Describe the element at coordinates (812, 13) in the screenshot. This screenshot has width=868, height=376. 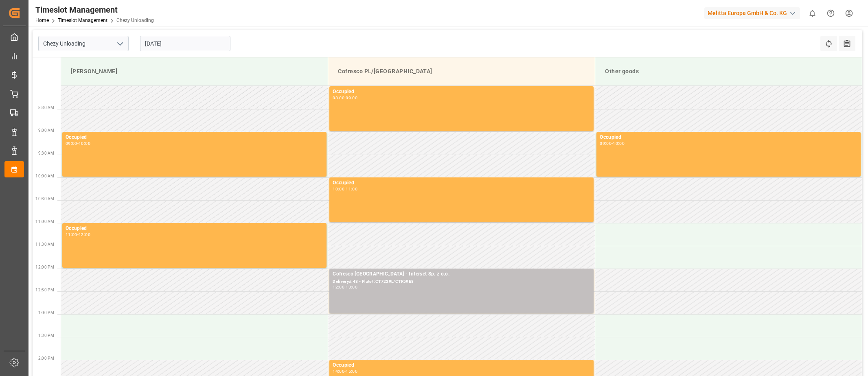
I see `button: show 0 new notifications` at that location.